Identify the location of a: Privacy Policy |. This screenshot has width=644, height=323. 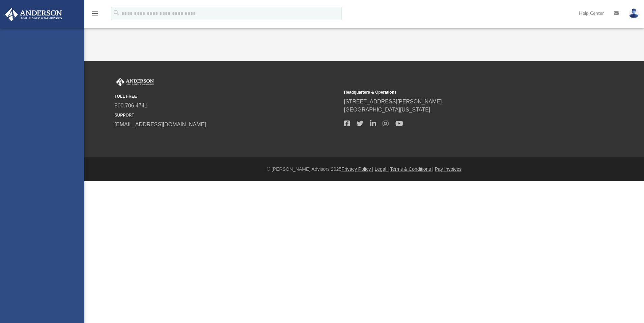
(357, 169).